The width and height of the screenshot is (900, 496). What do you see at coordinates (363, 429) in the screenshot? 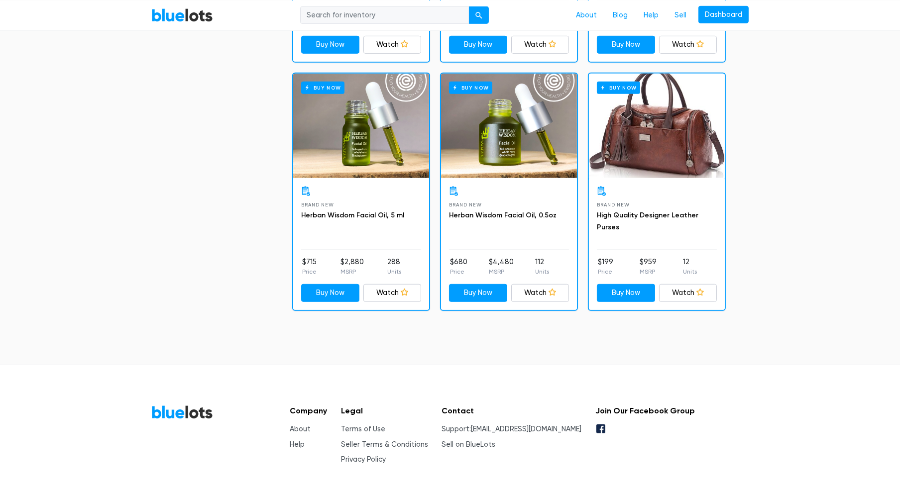
I see `a: Terms of Use` at bounding box center [363, 429].